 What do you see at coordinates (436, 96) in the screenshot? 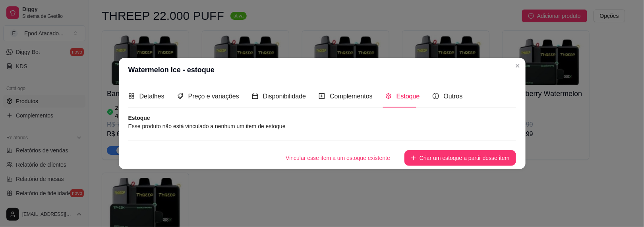
I see `span: info-circle` at bounding box center [436, 96].